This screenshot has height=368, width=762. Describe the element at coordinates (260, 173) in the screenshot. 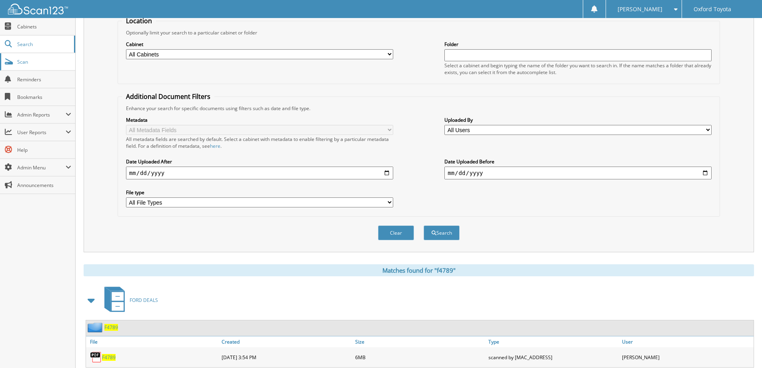

I see `input: start` at that location.